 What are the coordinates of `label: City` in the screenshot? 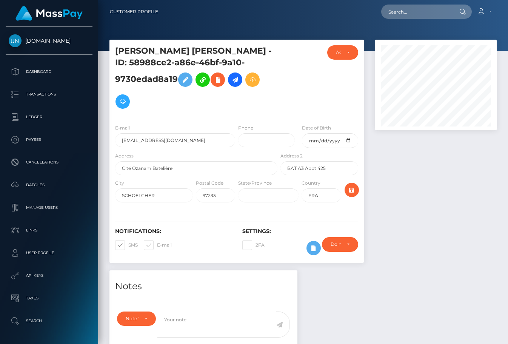 It's located at (120, 183).